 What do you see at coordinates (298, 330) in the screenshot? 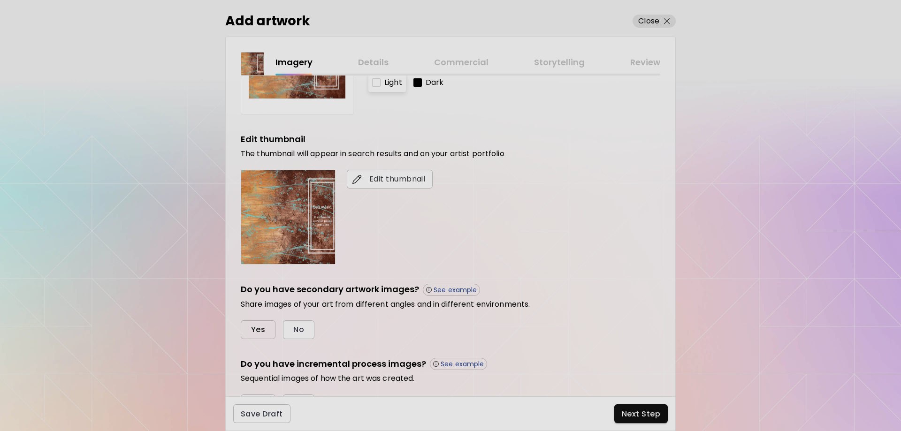
I see `button: No` at bounding box center [298, 330].